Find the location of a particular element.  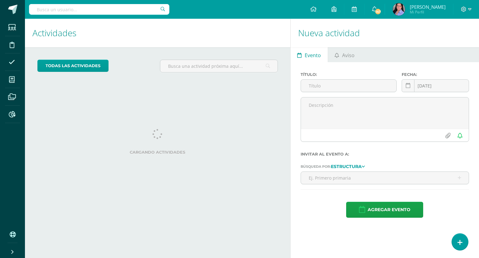

span: Mi Perfil is located at coordinates (428, 12).